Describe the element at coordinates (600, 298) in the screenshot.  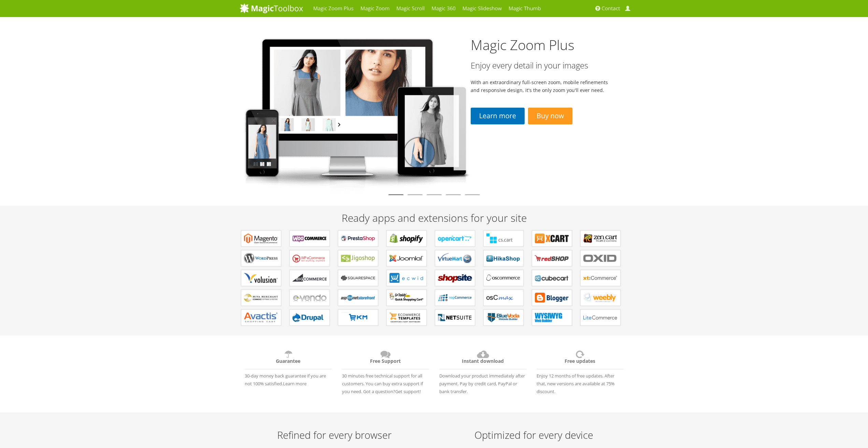
I see `a: Extensions for Weebly` at that location.